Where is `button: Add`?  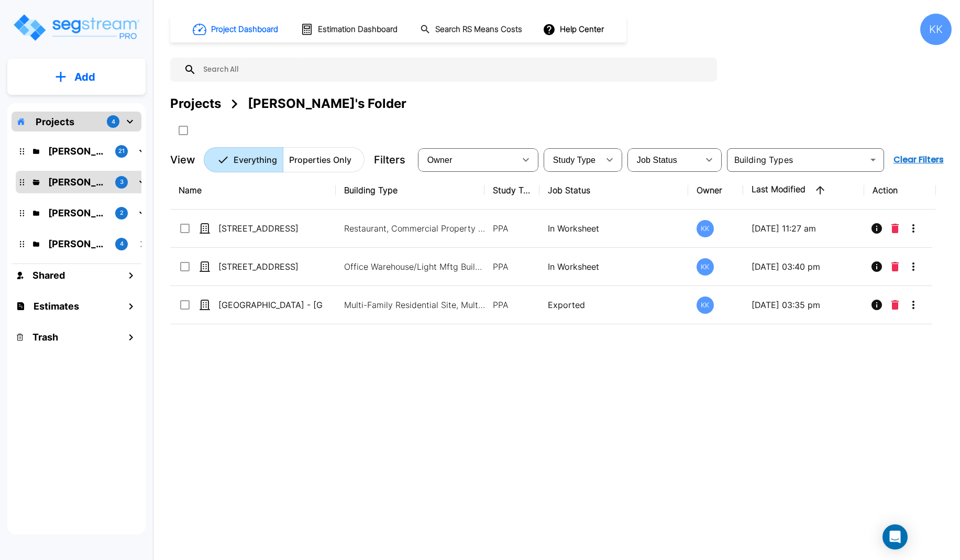
button: Add is located at coordinates (76, 77).